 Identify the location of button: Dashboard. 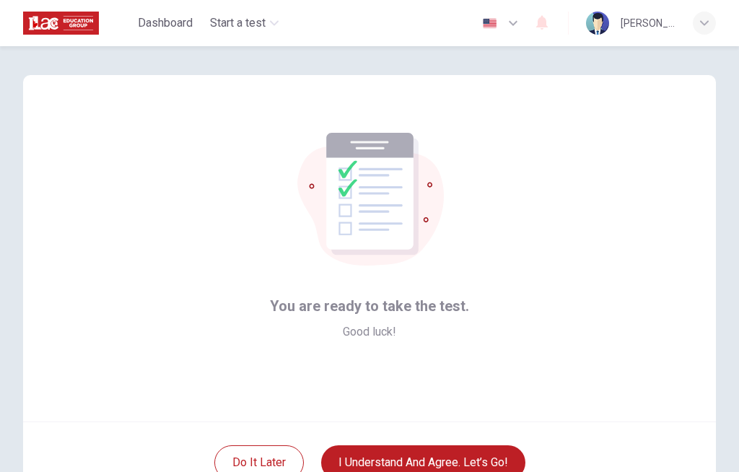
(165, 23).